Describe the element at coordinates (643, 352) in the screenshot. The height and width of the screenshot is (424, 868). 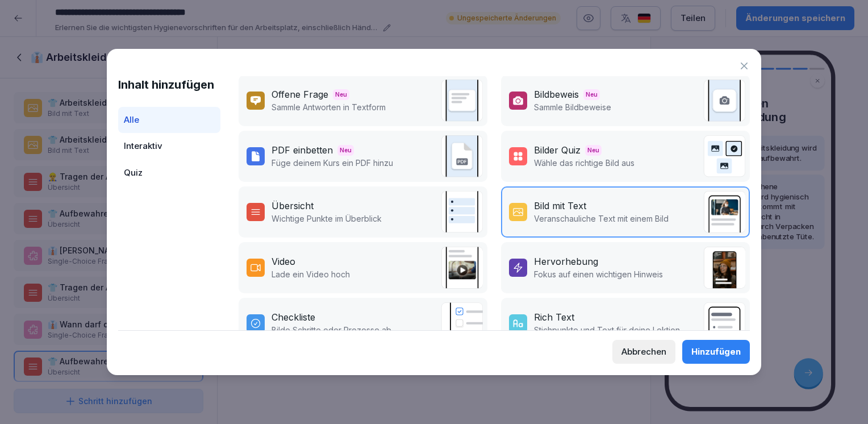
I see `div: Abbrechen` at that location.